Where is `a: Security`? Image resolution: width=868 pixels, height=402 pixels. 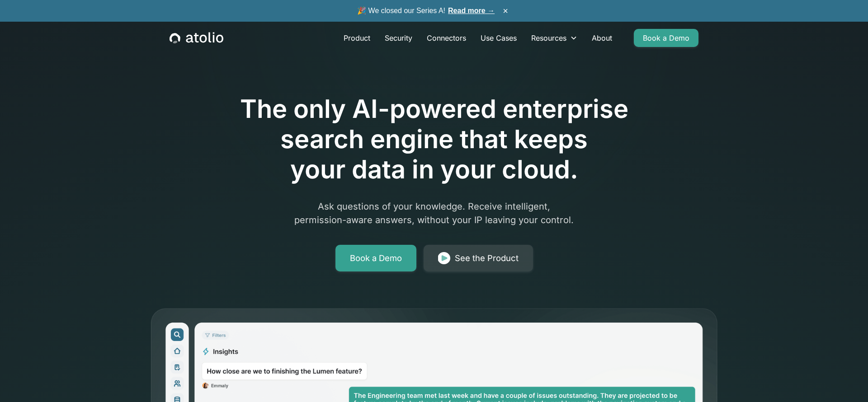 a: Security is located at coordinates (398, 38).